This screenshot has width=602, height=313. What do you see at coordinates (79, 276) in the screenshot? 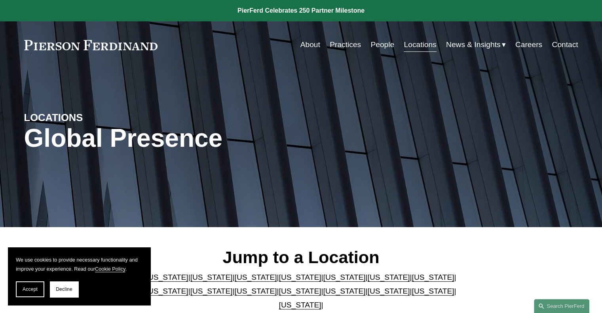
I see `section: Cookie banner` at bounding box center [79, 276].